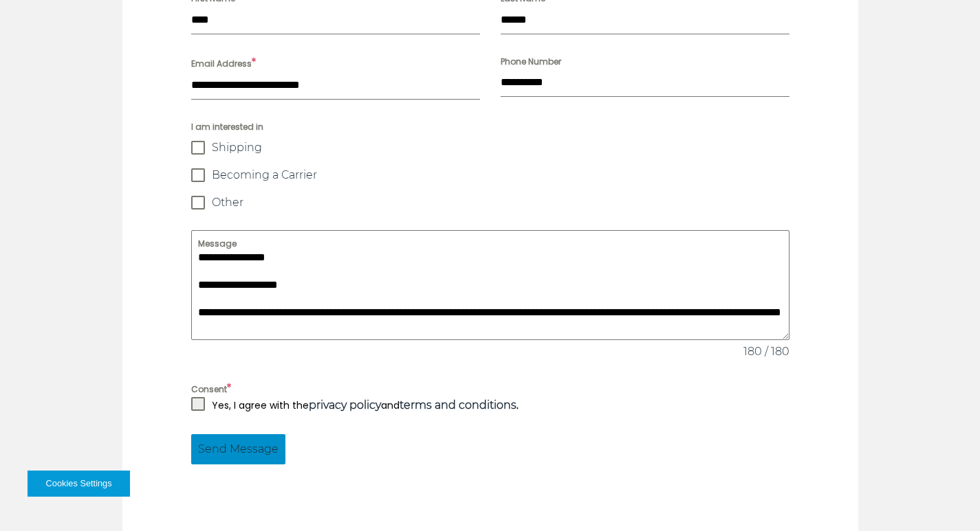 The image size is (980, 531). Describe the element at coordinates (490, 389) in the screenshot. I see `label: Consent` at that location.